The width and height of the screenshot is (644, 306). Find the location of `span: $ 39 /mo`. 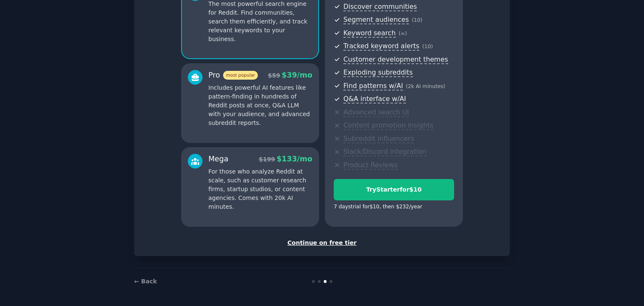

span: $ 39 /mo is located at coordinates (297, 75).